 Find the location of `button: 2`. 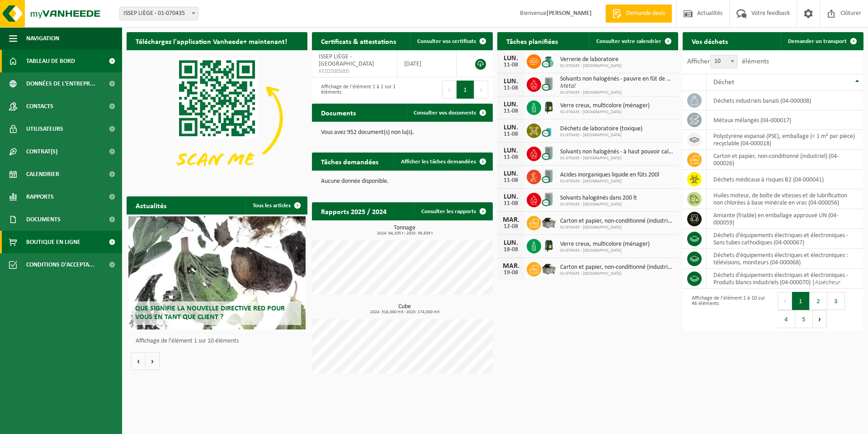

button: 2 is located at coordinates (818, 301).